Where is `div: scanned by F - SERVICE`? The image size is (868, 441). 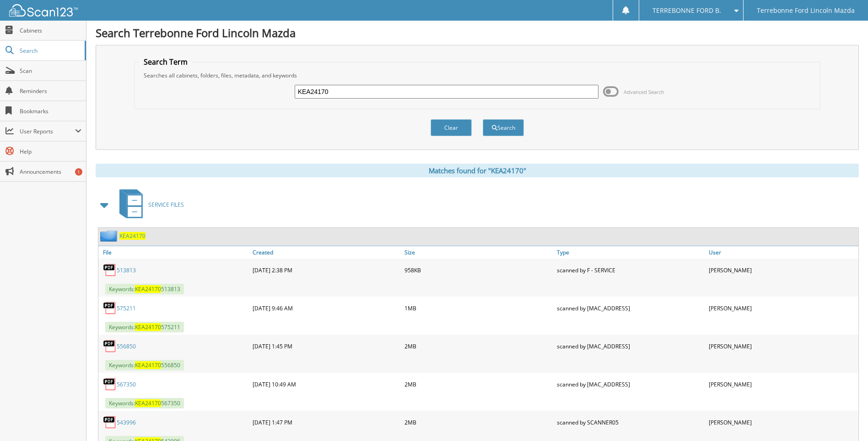 div: scanned by F - SERVICE is located at coordinates (631, 269).